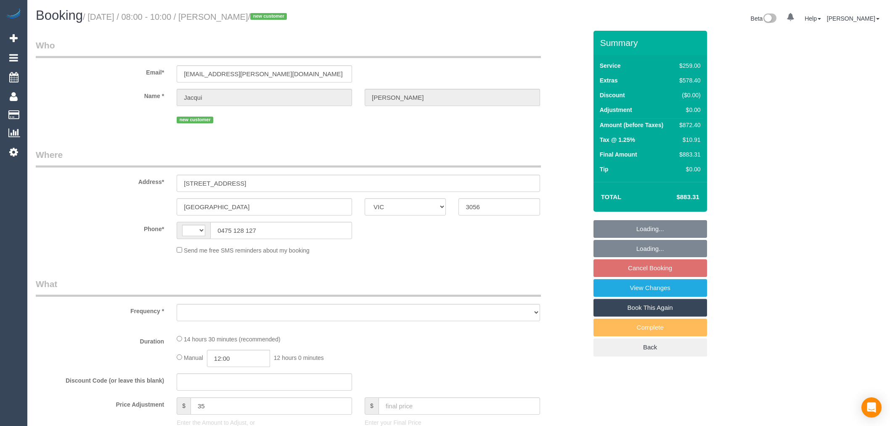  Describe the element at coordinates (100, 339) in the screenshot. I see `label: Duration` at that location.